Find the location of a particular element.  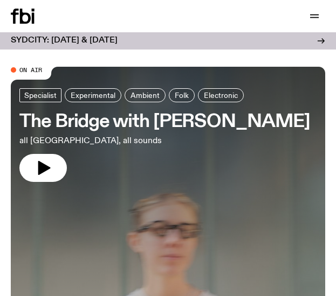

a: Specialist is located at coordinates (40, 95).